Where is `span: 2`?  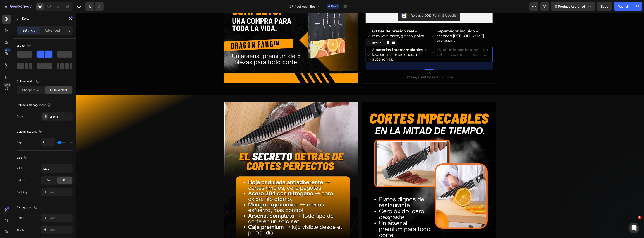 span: 2 is located at coordinates (639, 218).